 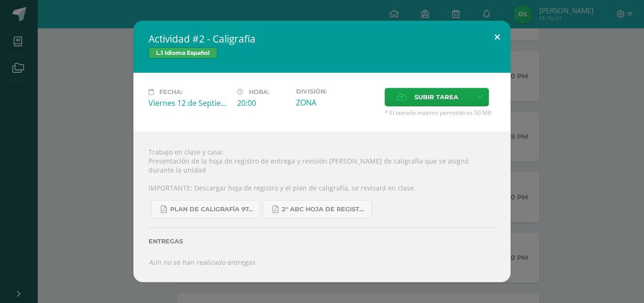 I want to click on button: Close (Esc), so click(x=497, y=37).